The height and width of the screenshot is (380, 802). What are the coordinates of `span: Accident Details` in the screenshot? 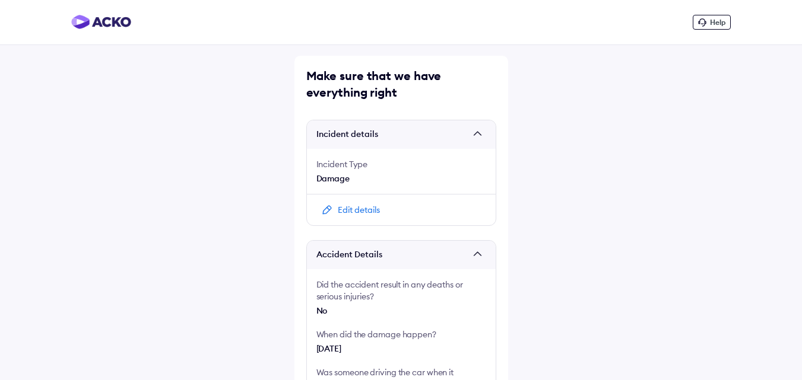 It's located at (392, 255).